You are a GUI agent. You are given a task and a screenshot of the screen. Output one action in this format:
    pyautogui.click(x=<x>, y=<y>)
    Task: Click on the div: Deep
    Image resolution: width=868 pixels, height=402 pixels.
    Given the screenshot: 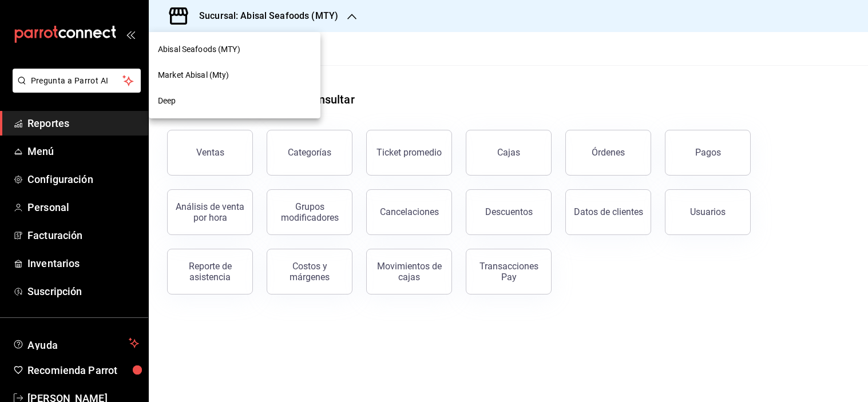 What is the action you would take?
    pyautogui.click(x=234, y=101)
    